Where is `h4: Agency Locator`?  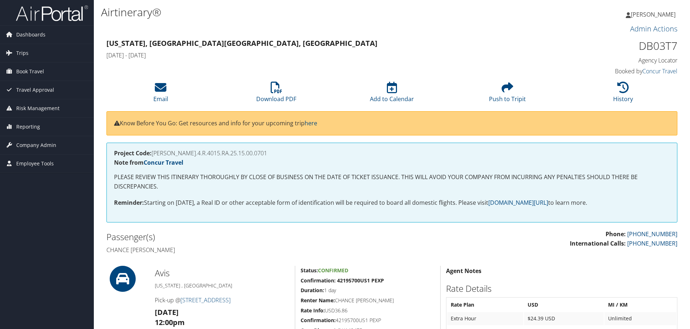 h4: Agency Locator is located at coordinates (610, 60).